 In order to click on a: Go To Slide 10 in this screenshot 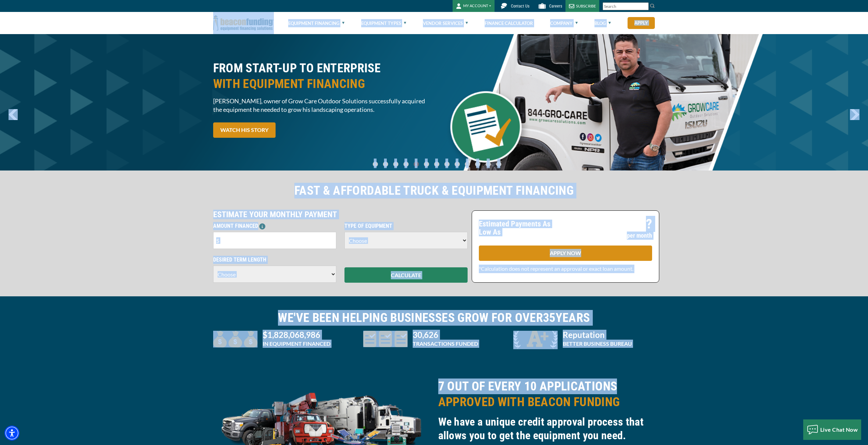, I will do `click(478, 164)`.